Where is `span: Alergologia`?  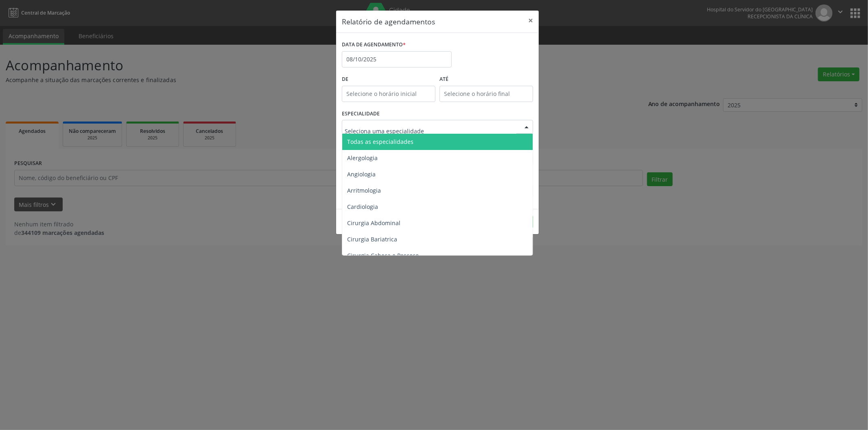 span: Alergologia is located at coordinates (362, 158).